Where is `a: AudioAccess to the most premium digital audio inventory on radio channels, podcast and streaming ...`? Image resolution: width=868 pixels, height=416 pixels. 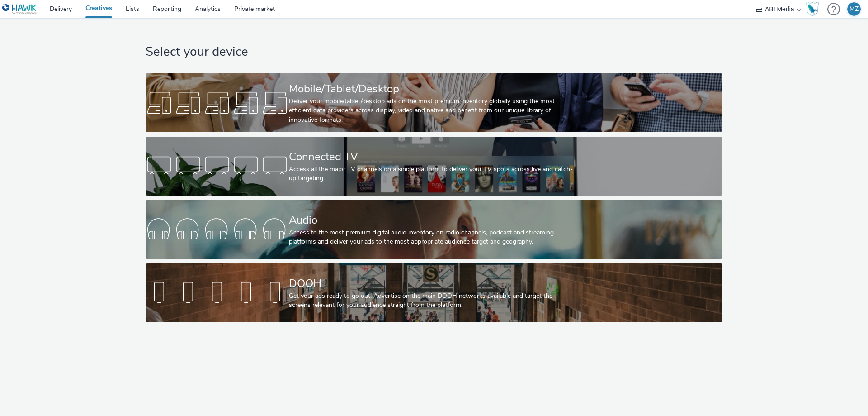
a: AudioAccess to the most premium digital audio inventory on radio channels, podcast and streaming ... is located at coordinates (433, 229).